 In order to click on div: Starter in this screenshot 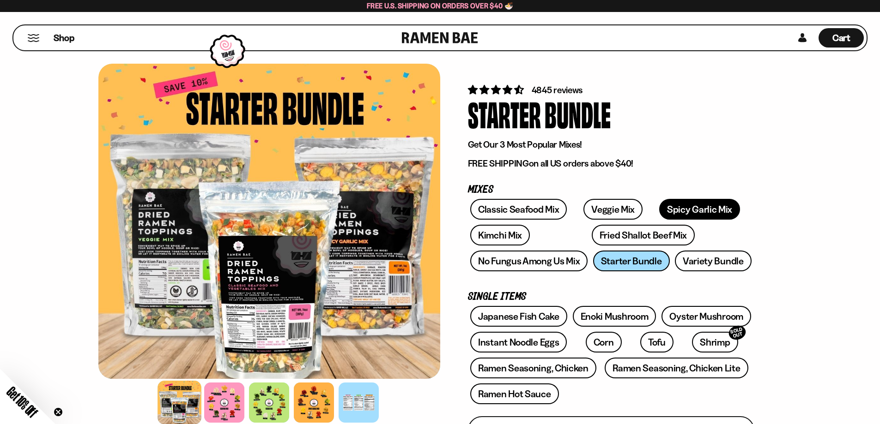, I will do `click(504, 114)`.